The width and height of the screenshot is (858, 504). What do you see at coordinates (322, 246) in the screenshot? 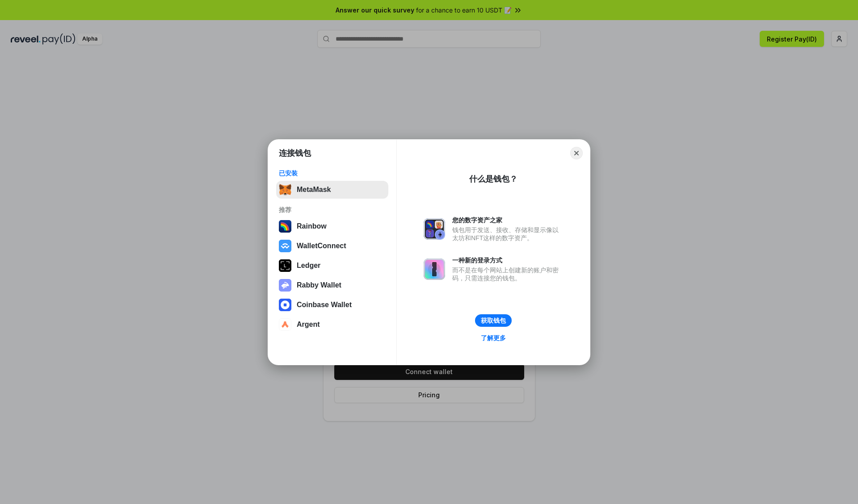
I see `div: WalletConnect` at bounding box center [322, 246].